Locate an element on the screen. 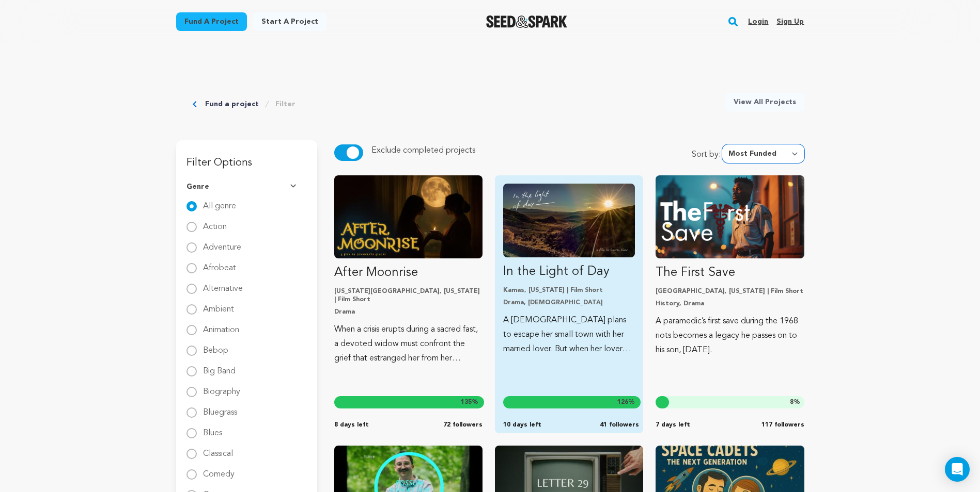 The height and width of the screenshot is (492, 980). span: 72 followers is located at coordinates (463, 425).